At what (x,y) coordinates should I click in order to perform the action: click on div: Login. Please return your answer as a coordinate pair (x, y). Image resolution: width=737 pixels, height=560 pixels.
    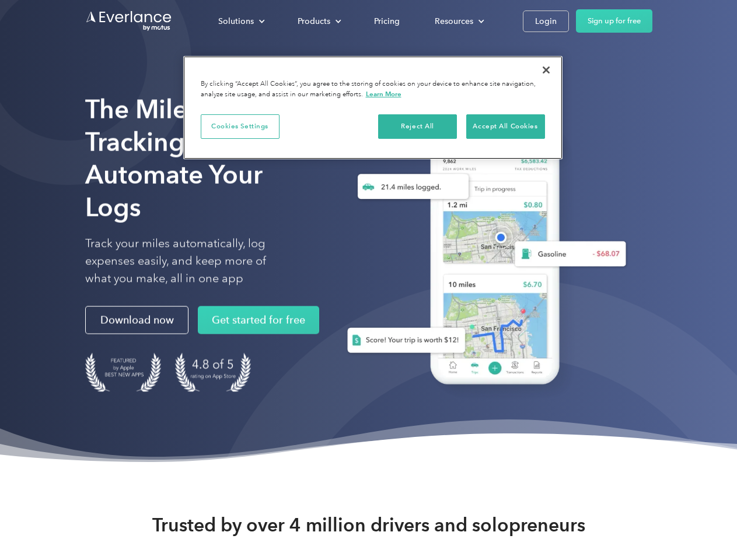
    Looking at the image, I should click on (545, 21).